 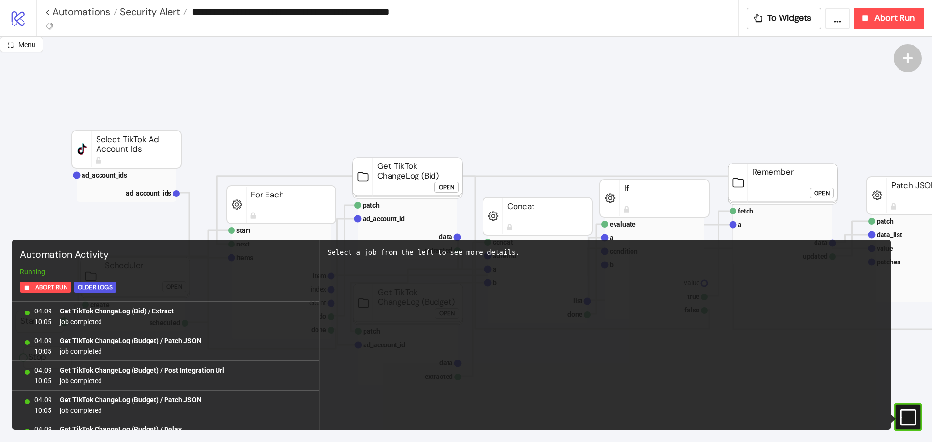 I want to click on a: Security Alert, so click(x=152, y=12).